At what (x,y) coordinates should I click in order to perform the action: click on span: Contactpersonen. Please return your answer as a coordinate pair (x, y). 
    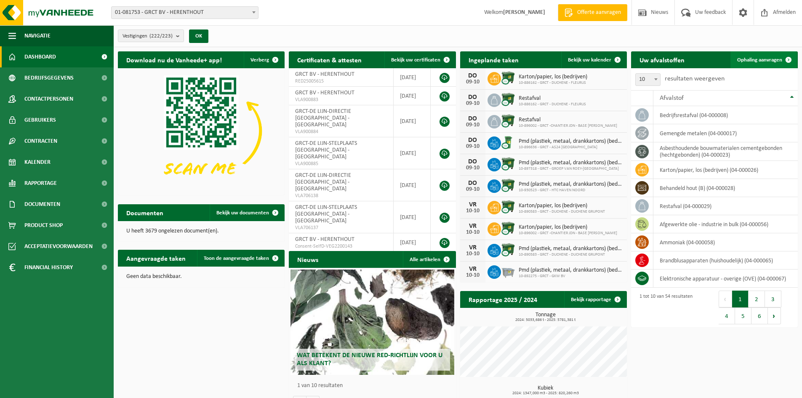
    Looking at the image, I should click on (49, 99).